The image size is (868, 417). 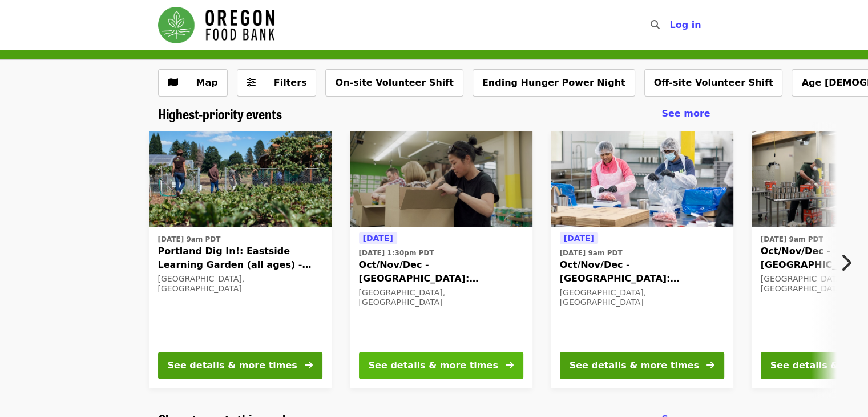 I want to click on i: search icon, so click(x=654, y=24).